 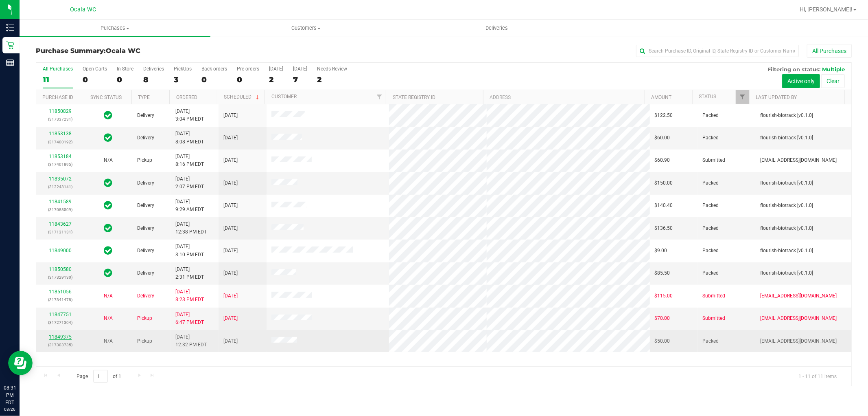 What do you see at coordinates (10, 409) in the screenshot?
I see `p: 08/26` at bounding box center [10, 409].